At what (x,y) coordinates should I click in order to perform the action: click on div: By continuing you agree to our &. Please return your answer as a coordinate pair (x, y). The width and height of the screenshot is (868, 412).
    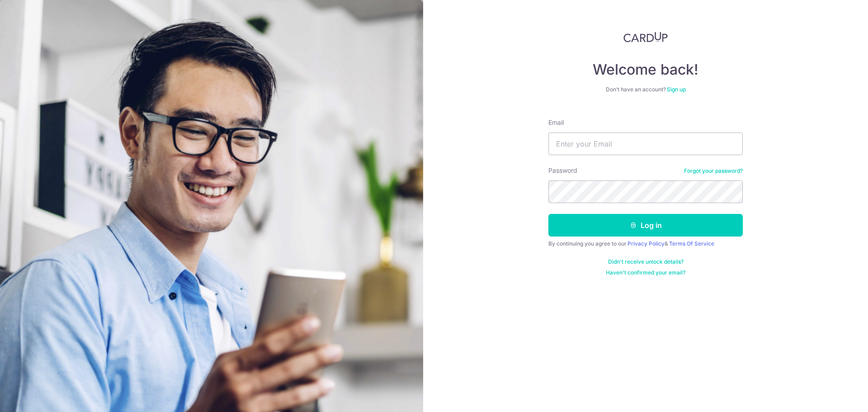
    Looking at the image, I should click on (646, 244).